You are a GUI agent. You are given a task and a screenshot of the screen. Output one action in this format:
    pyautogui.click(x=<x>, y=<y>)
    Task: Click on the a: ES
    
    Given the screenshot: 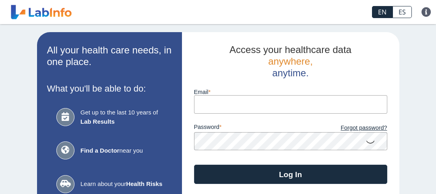 What is the action you would take?
    pyautogui.click(x=402, y=12)
    